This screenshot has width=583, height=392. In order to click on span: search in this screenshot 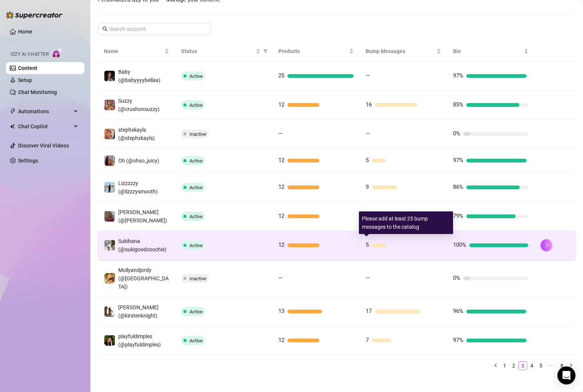, I will do `click(105, 29)`.